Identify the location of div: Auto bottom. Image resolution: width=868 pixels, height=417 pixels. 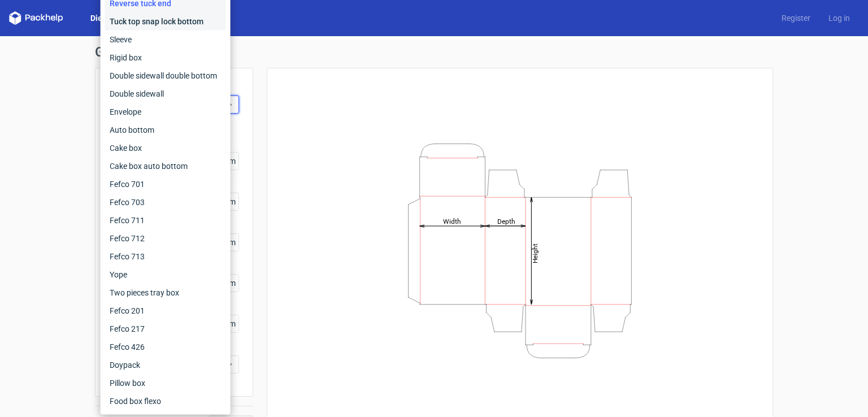
(166, 130).